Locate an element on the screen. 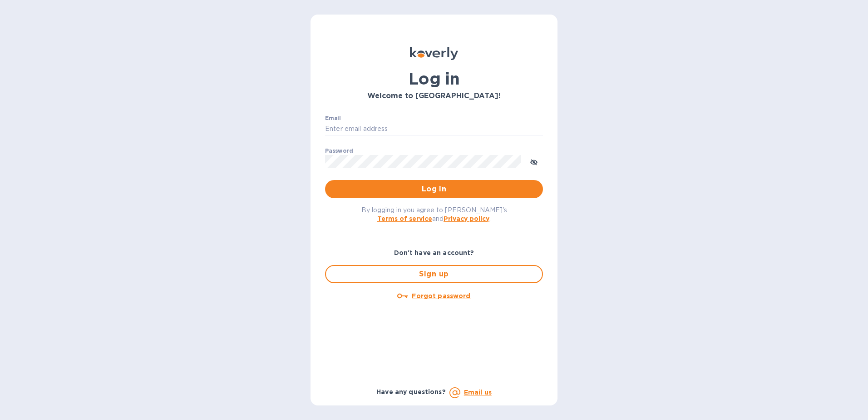 Image resolution: width=868 pixels, height=420 pixels. b: Don't have an account? is located at coordinates (434, 253).